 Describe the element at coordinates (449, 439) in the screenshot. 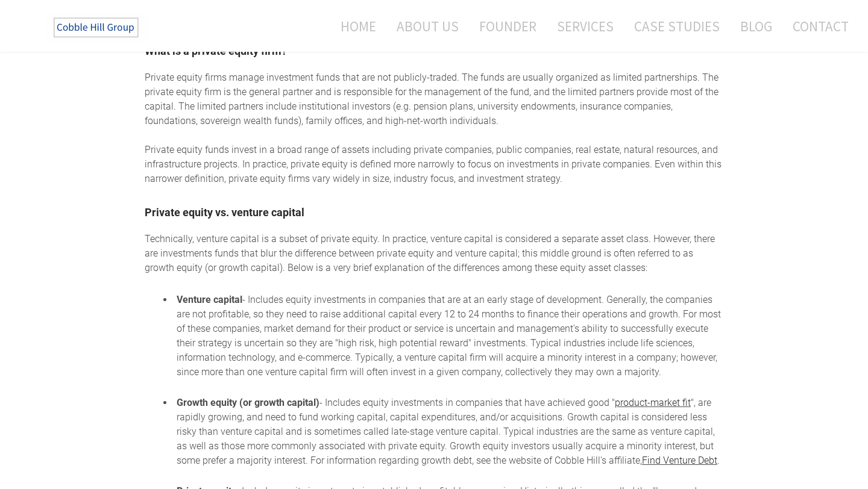

I see `li: - Includes equity investments in companies that have achieved good " ", are rapidly growing, and ...` at that location.